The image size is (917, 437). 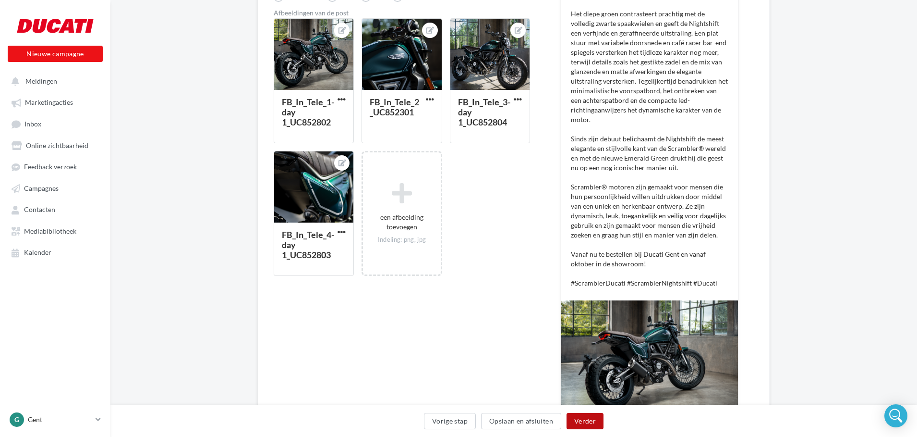 What do you see at coordinates (57, 145) in the screenshot?
I see `span: Online zichtbaarheid` at bounding box center [57, 145].